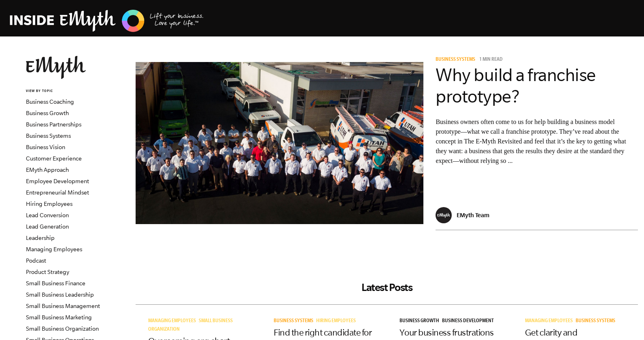  I want to click on a: Small Business Organization, so click(63, 329).